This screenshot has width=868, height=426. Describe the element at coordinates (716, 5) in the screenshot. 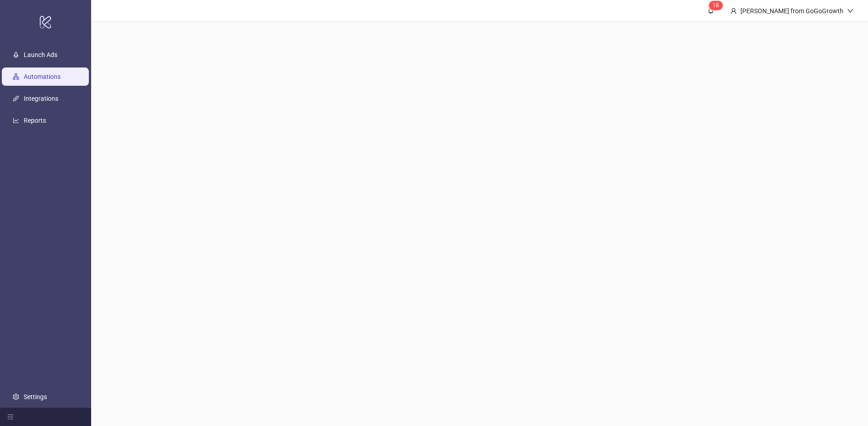

I see `sup: 18` at that location.